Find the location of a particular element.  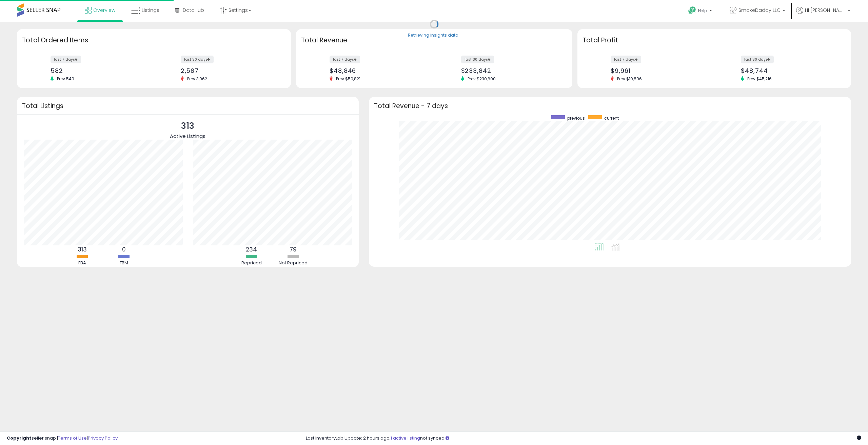

span: current is located at coordinates (611, 118).